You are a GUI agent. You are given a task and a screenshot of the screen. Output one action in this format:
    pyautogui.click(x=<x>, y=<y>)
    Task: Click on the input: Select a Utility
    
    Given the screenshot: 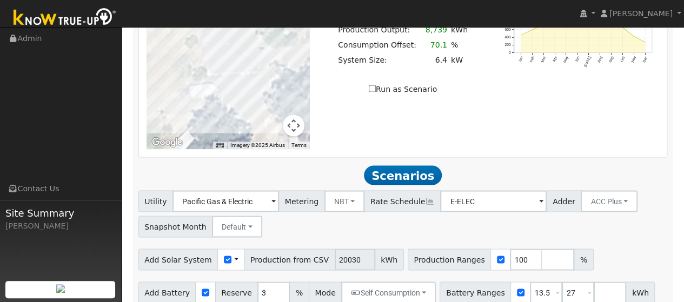 What is the action you would take?
    pyautogui.click(x=225, y=201)
    